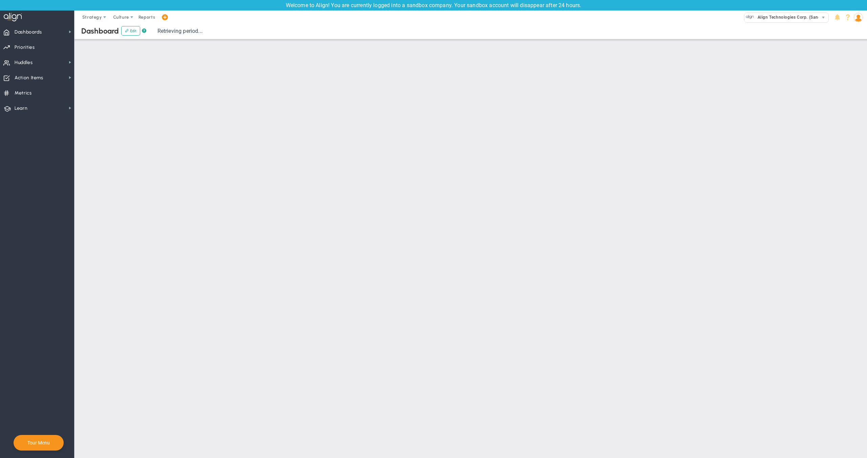  Describe the element at coordinates (23, 93) in the screenshot. I see `span: Metrics` at that location.